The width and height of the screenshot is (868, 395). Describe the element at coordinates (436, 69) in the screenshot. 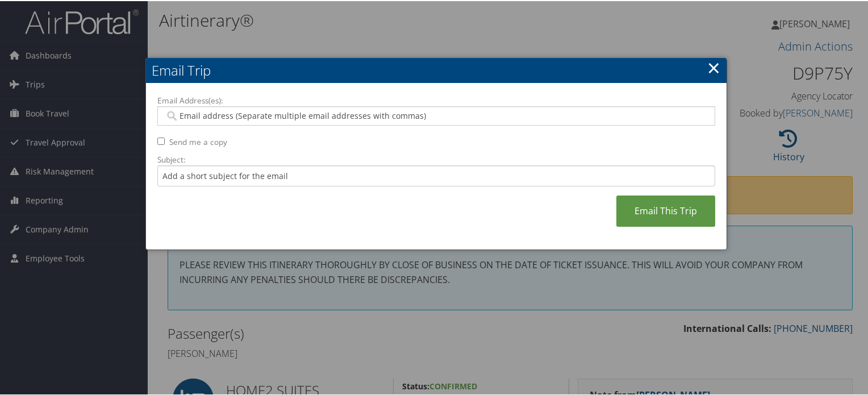

I see `h2: Email Trip` at that location.